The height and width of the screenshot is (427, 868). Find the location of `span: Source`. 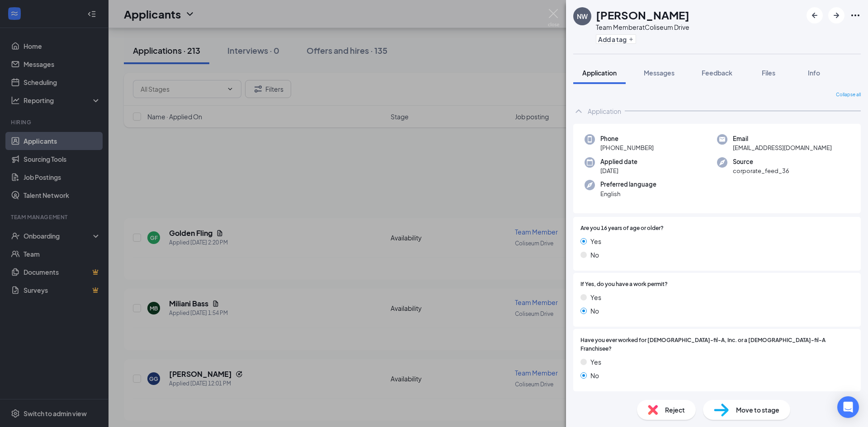

span: Source is located at coordinates (761, 162).